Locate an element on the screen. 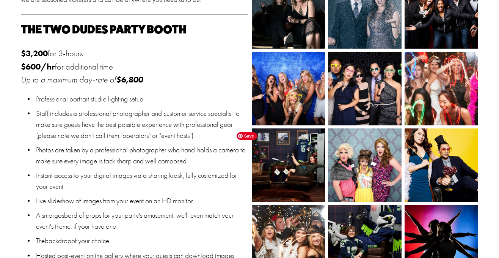 Image resolution: width=499 pixels, height=258 pixels. strong: $3,200 is located at coordinates (34, 53).